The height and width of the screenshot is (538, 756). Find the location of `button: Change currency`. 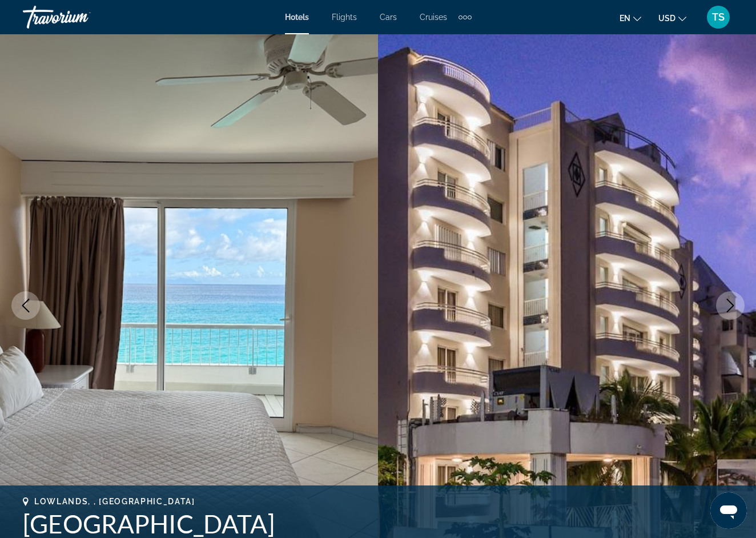

button: Change currency is located at coordinates (672, 18).